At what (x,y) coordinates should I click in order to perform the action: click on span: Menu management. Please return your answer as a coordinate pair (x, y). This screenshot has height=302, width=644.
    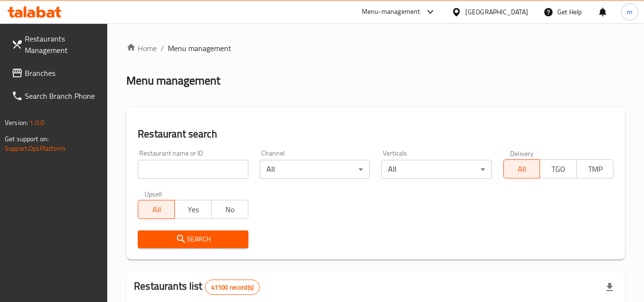
    Looking at the image, I should click on (199, 48).